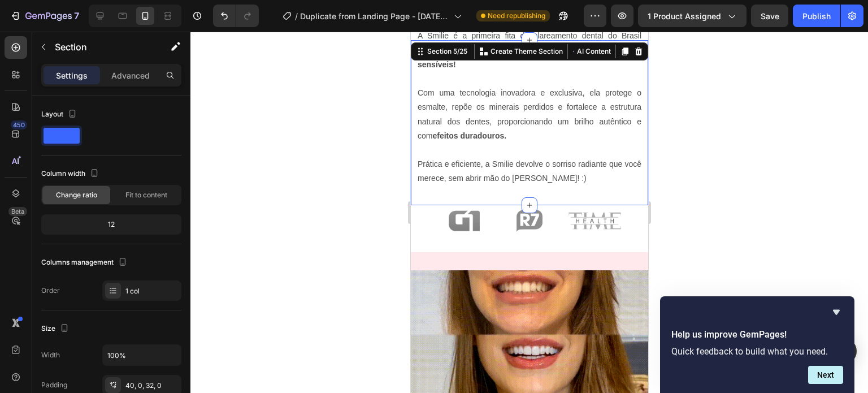  Describe the element at coordinates (56, 328) in the screenshot. I see `div: Size` at that location.